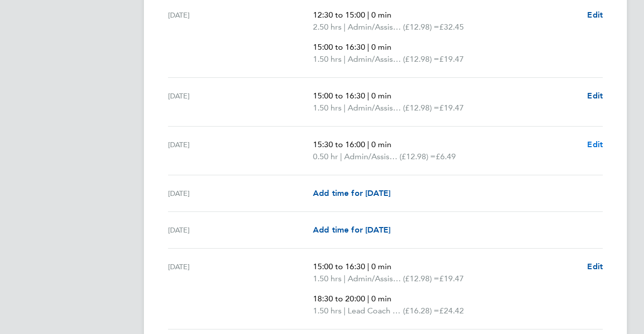 The width and height of the screenshot is (644, 334). Describe the element at coordinates (421, 310) in the screenshot. I see `span: (£16.28) =` at that location.